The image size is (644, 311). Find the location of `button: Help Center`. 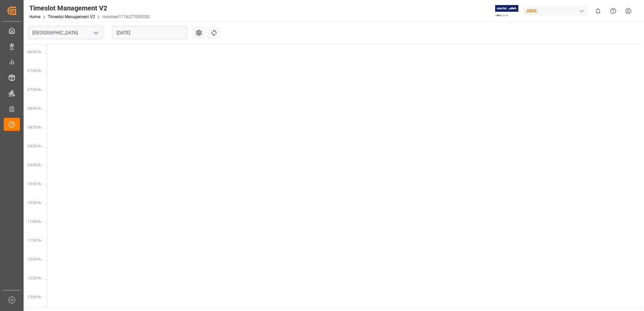

button: Help Center is located at coordinates (613, 11).